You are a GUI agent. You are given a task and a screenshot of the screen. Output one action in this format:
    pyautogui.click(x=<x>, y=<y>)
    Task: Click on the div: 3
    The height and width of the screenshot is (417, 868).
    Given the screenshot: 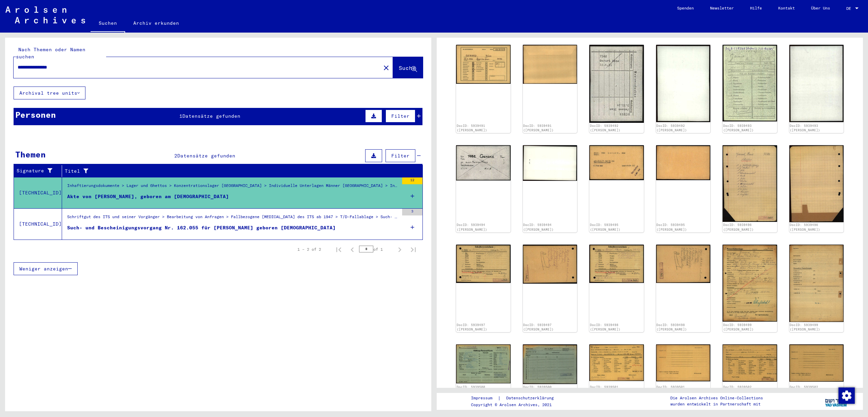 What is the action you would take?
    pyautogui.click(x=412, y=212)
    